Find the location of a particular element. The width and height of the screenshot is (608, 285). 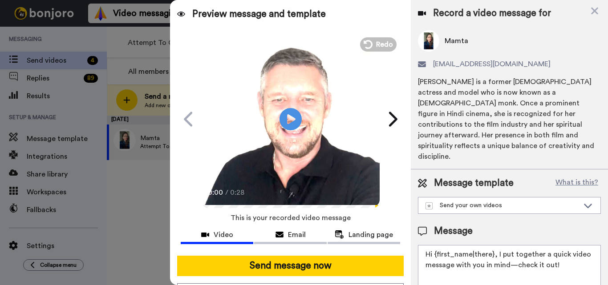

div: Send your own videos is located at coordinates (502, 206).